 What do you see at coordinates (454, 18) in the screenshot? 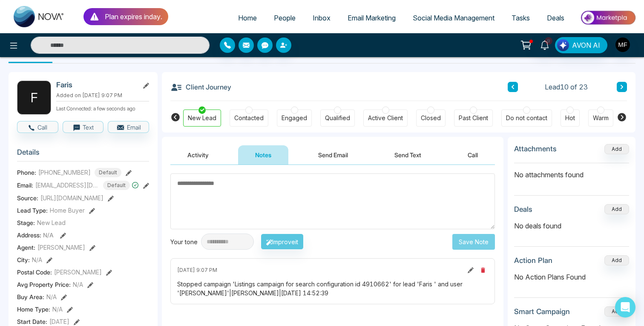
I see `a: Social Media Management` at bounding box center [454, 18].